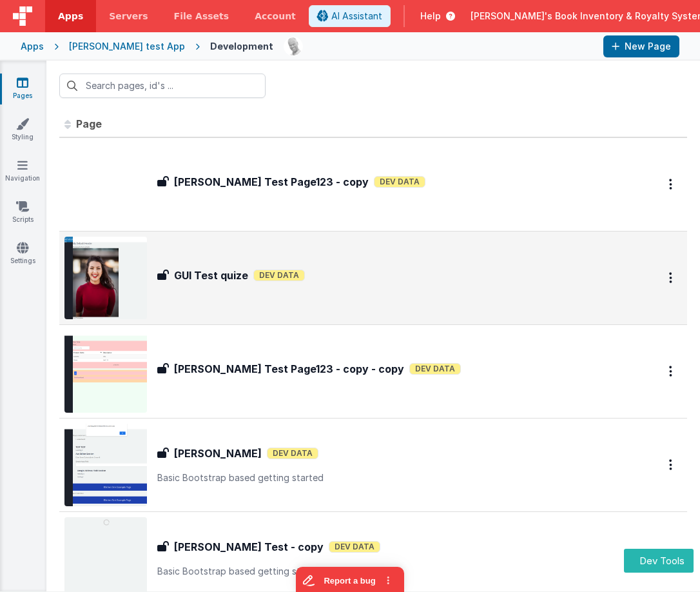 The width and height of the screenshot is (700, 592). What do you see at coordinates (211, 275) in the screenshot?
I see `h3: GUI Test quize` at bounding box center [211, 275].